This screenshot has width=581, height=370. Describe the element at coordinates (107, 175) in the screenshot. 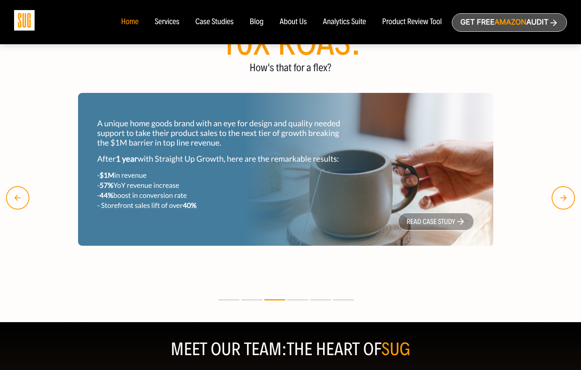

I see `strong: $1M` at that location.